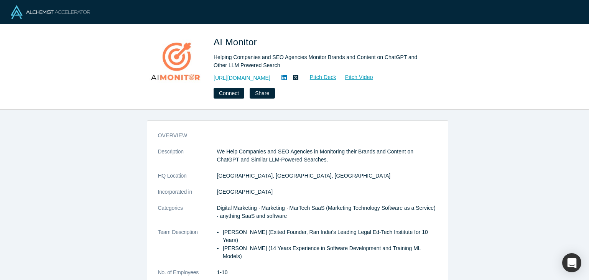  I want to click on dt: Description, so click(188, 160).